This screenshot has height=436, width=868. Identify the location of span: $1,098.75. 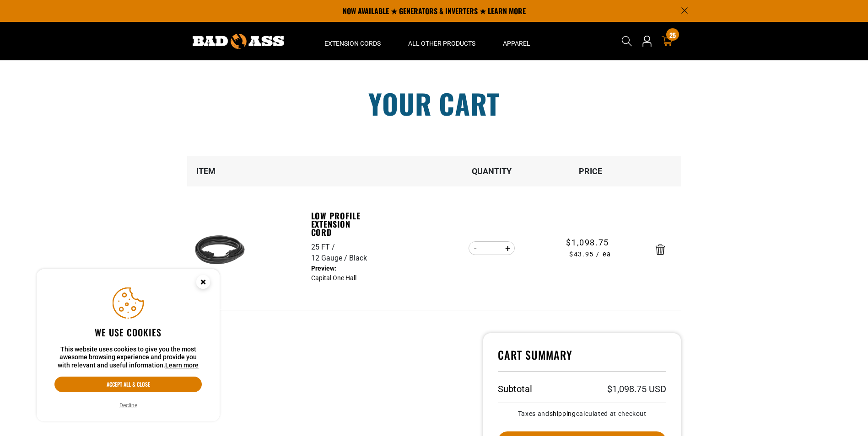
(587, 243).